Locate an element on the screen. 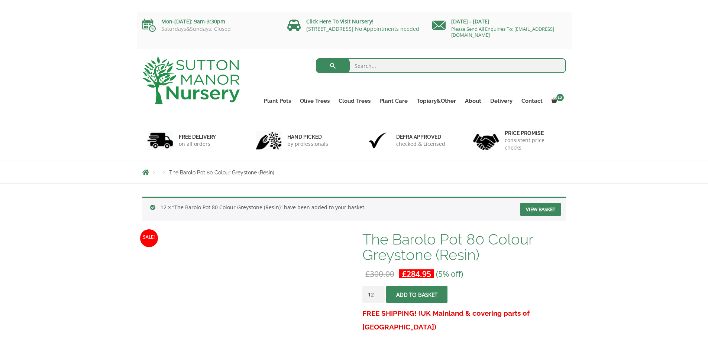  a: Click Here To Visit Nursery! is located at coordinates (339, 21).